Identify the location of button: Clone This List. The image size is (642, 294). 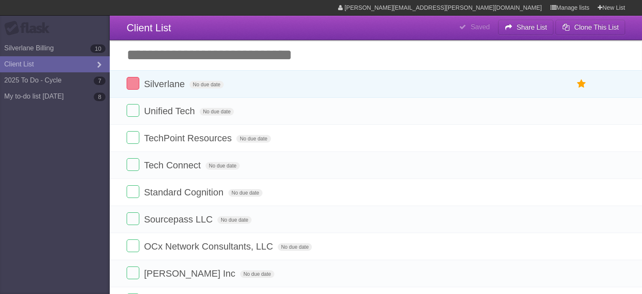
(591, 27).